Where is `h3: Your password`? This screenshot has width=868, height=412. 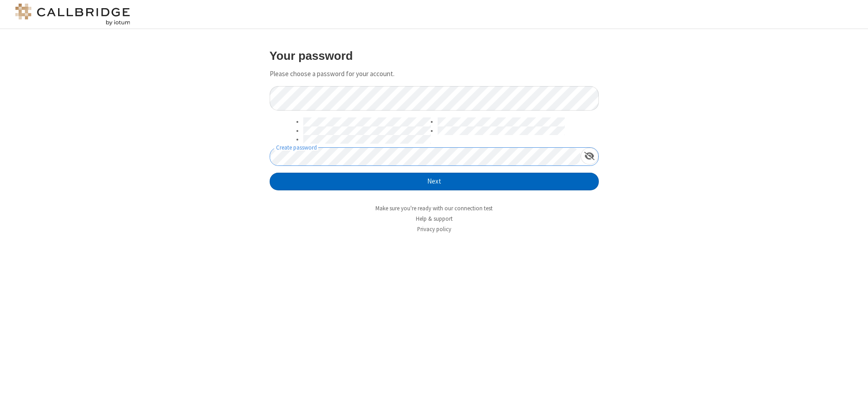
h3: Your password is located at coordinates (434, 56).